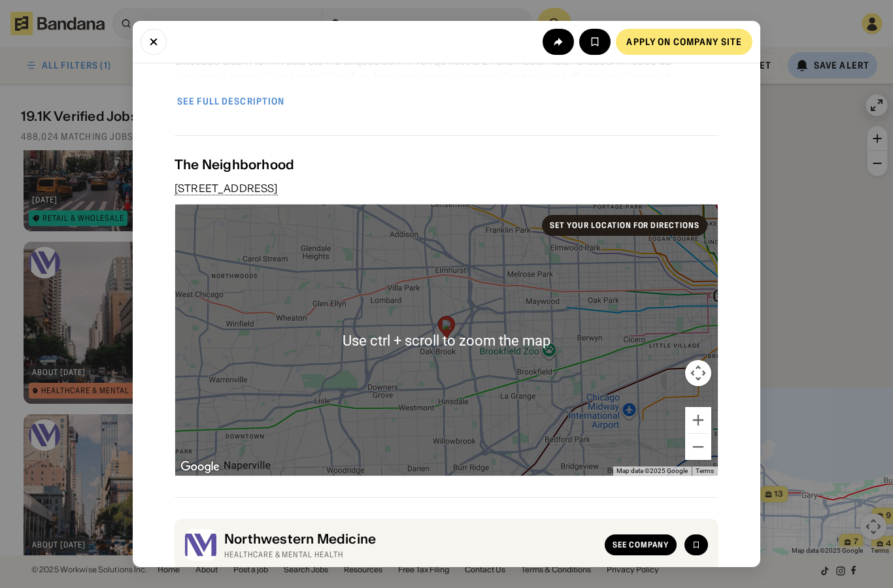 The image size is (893, 588). Describe the element at coordinates (200, 468) in the screenshot. I see `a: Open this area in Google Maps (opens a new window)` at that location.